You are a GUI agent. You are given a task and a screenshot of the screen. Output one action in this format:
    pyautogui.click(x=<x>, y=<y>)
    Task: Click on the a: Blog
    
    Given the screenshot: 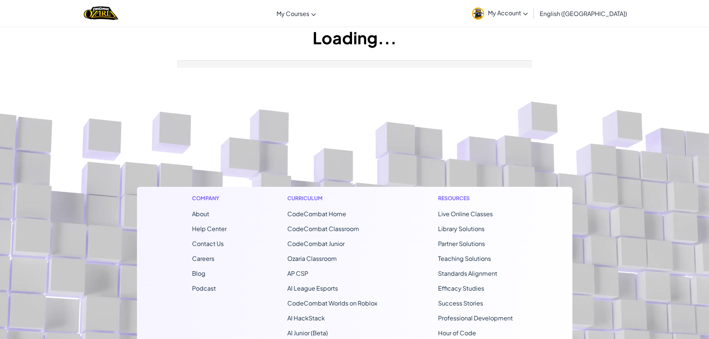 What is the action you would take?
    pyautogui.click(x=199, y=273)
    